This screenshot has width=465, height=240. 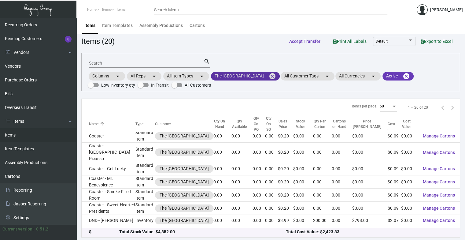 I want to click on mat-icon: cancel, so click(x=272, y=76).